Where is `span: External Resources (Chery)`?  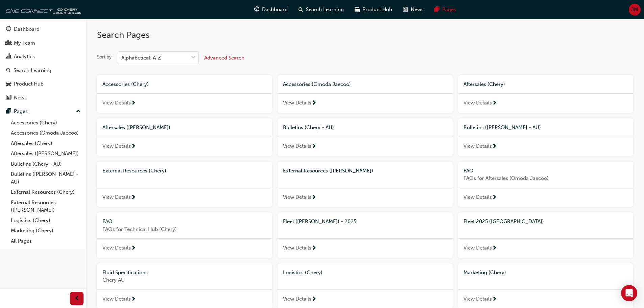
span: External Resources (Chery) is located at coordinates (134, 171).